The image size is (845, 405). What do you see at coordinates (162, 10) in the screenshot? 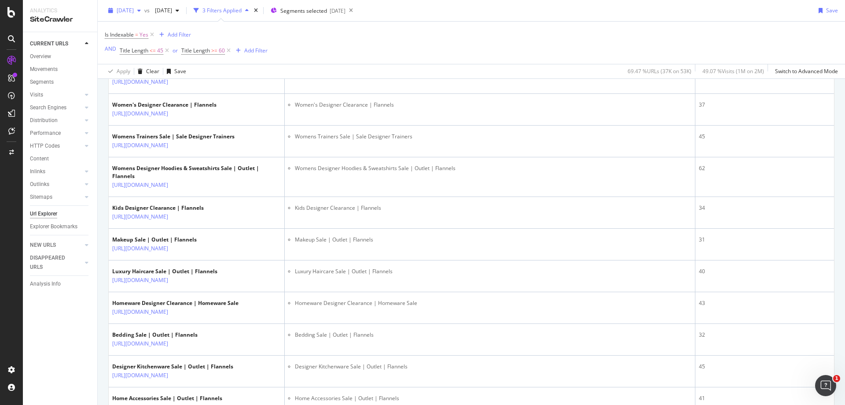
I see `span: 2025 Jul. 17th` at bounding box center [162, 10].